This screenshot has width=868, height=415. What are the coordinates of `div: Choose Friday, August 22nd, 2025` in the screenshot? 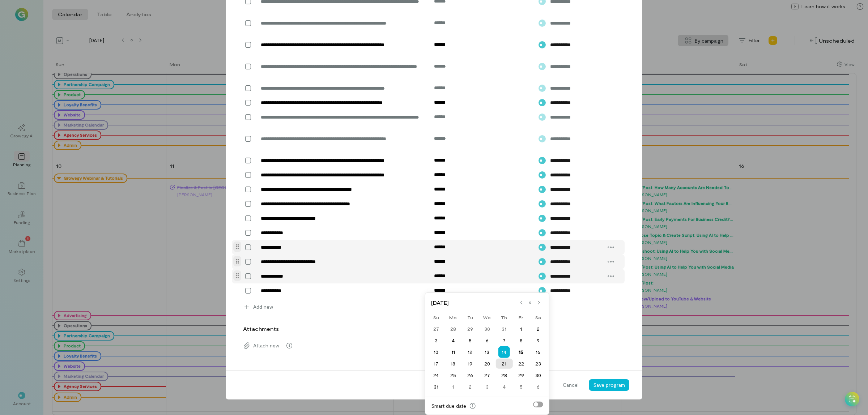 It's located at (520, 364).